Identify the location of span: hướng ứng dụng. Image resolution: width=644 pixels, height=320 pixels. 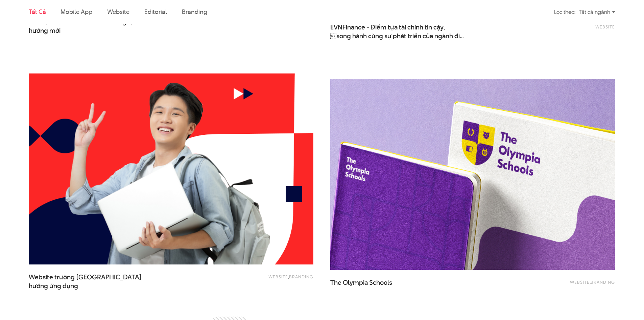
(54, 286).